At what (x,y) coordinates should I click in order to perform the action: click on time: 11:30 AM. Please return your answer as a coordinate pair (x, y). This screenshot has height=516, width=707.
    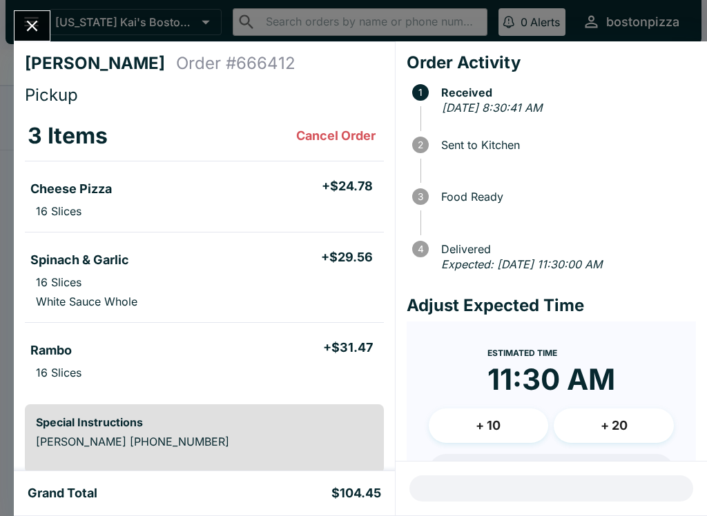
    Looking at the image, I should click on (551, 380).